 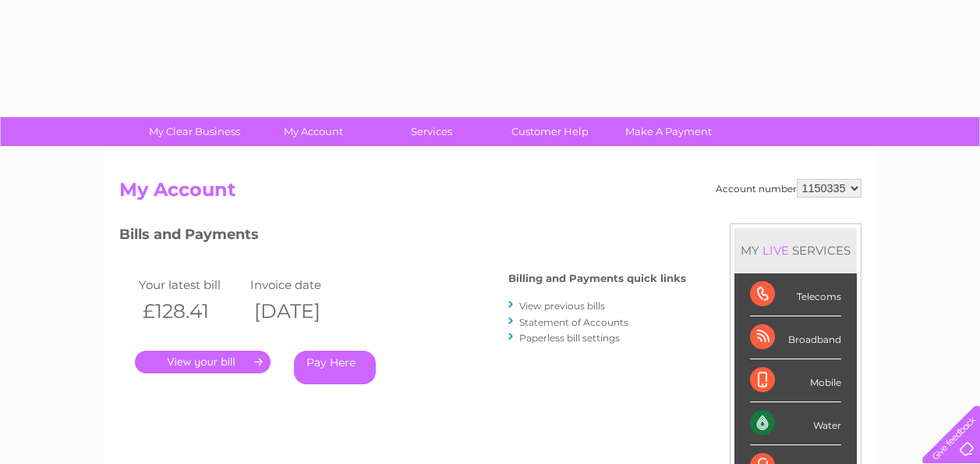 What do you see at coordinates (788, 188) in the screenshot?
I see `div: Account number` at bounding box center [788, 188].